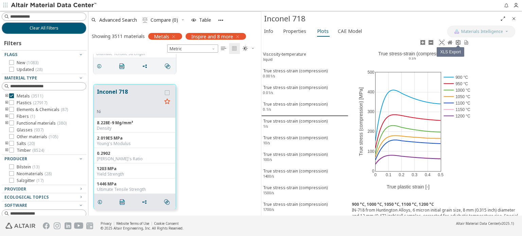 The height and width of the screenshot is (236, 522). I want to click on span: Clear All Filters, so click(44, 28).